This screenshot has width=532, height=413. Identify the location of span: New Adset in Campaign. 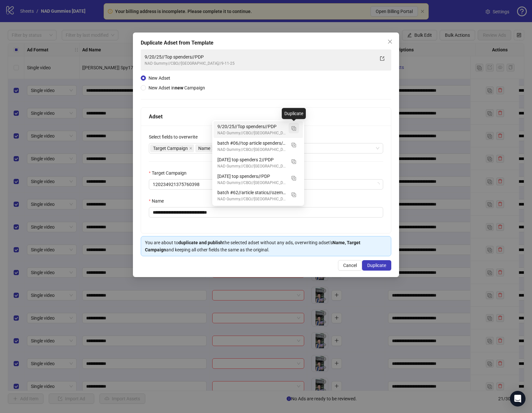
(177, 88).